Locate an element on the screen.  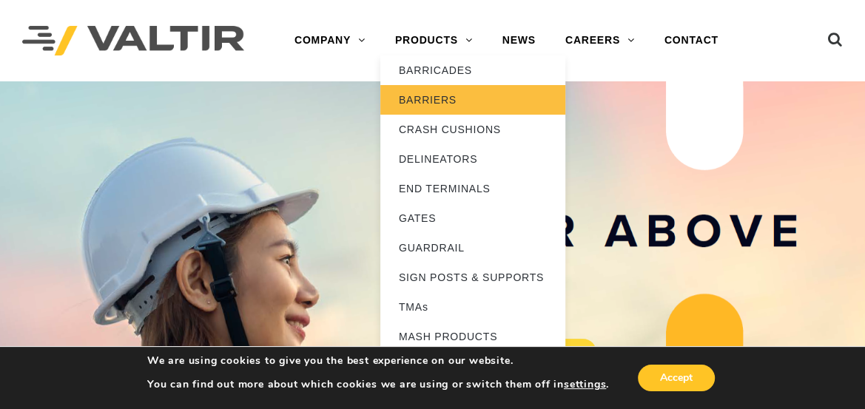
button: settings is located at coordinates (585, 385).